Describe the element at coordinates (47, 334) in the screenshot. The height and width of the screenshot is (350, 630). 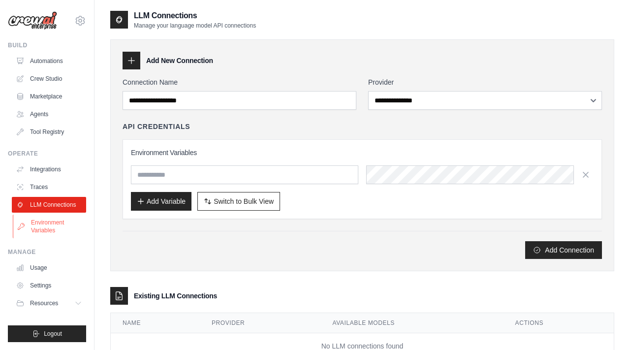
I see `button: Logout` at that location.